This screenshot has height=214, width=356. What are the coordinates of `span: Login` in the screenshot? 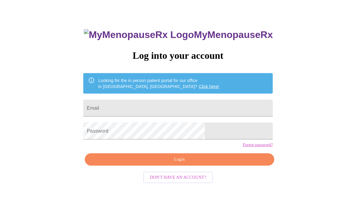 It's located at (180, 160).